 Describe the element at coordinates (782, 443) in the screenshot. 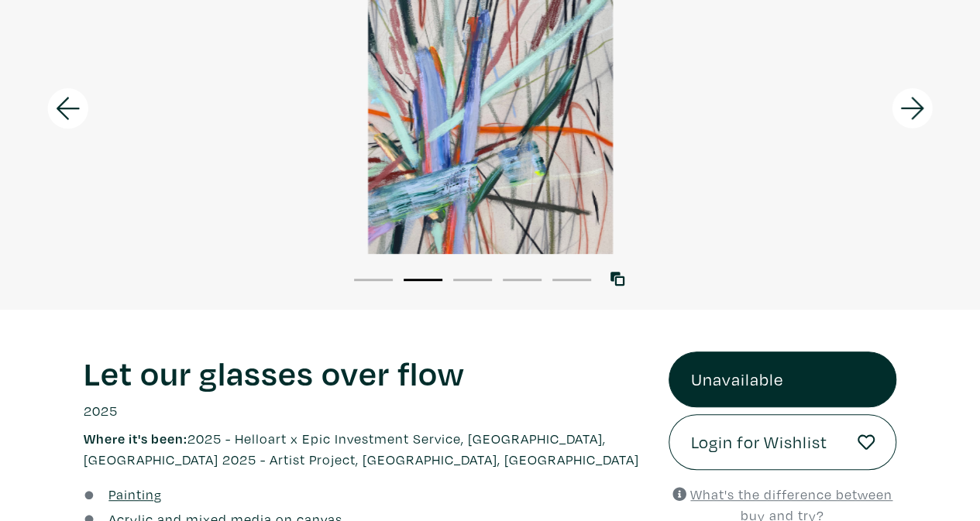

I see `a: Login for Wishlist` at that location.